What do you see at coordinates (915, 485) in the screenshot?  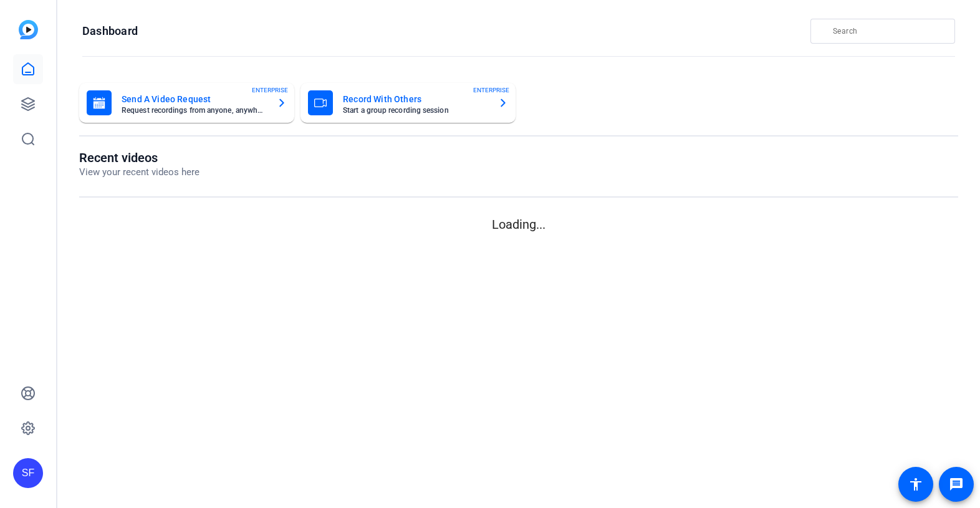 I see `mat-icon: accessibility` at bounding box center [915, 485].